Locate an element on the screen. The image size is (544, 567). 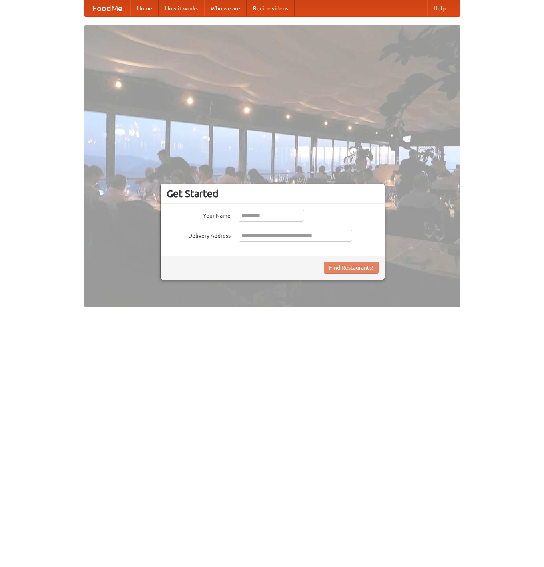
a: Help is located at coordinates (440, 8).